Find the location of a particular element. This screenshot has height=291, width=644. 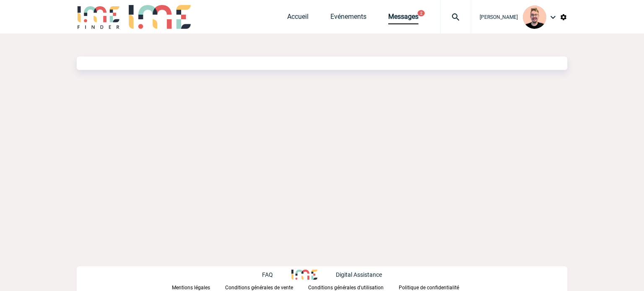

p: Politique de confidentialité is located at coordinates (429, 288).